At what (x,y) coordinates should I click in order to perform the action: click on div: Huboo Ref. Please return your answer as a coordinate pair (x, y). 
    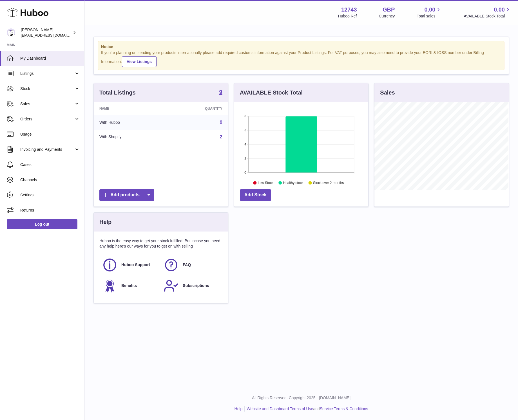
    Looking at the image, I should click on (347, 16).